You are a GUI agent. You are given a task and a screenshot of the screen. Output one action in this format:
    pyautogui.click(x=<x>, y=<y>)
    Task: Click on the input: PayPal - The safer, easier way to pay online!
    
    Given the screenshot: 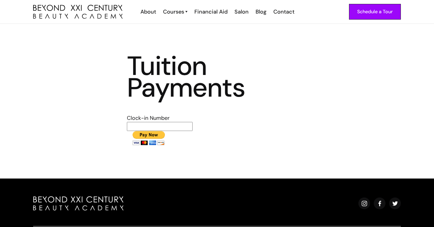 What is the action you would take?
    pyautogui.click(x=149, y=138)
    